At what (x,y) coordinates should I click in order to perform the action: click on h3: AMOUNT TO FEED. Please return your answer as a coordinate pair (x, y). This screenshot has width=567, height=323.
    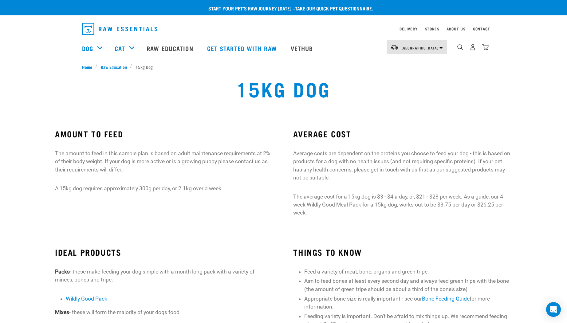
    Looking at the image, I should click on (164, 134).